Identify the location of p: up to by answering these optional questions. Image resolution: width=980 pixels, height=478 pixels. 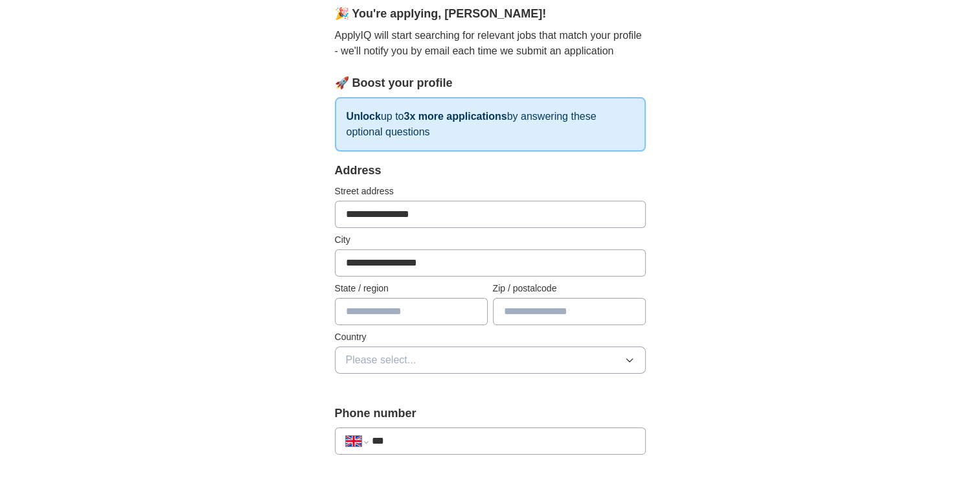
(490, 125).